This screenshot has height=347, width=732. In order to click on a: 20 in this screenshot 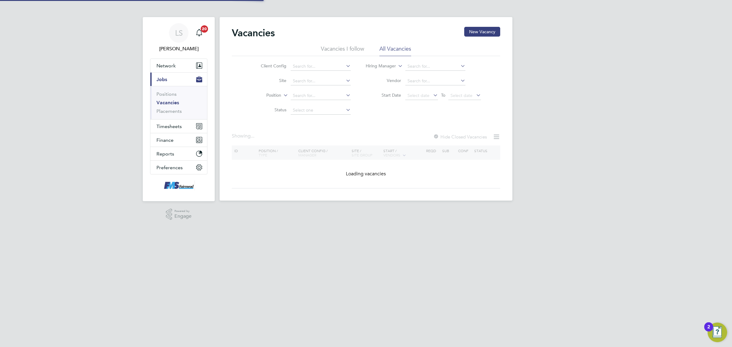, I will do `click(199, 33)`.